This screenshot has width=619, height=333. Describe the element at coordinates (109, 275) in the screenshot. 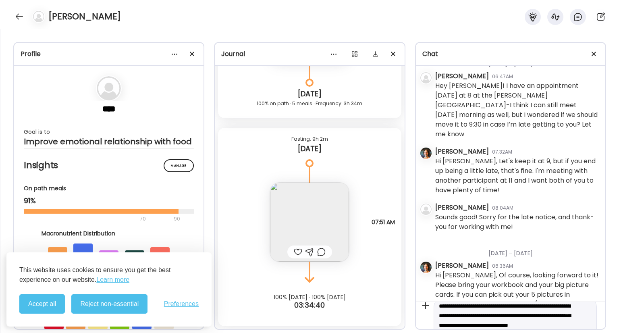

I see `p: This website uses cookies to ensure you get the best experience on our website.` at that location.